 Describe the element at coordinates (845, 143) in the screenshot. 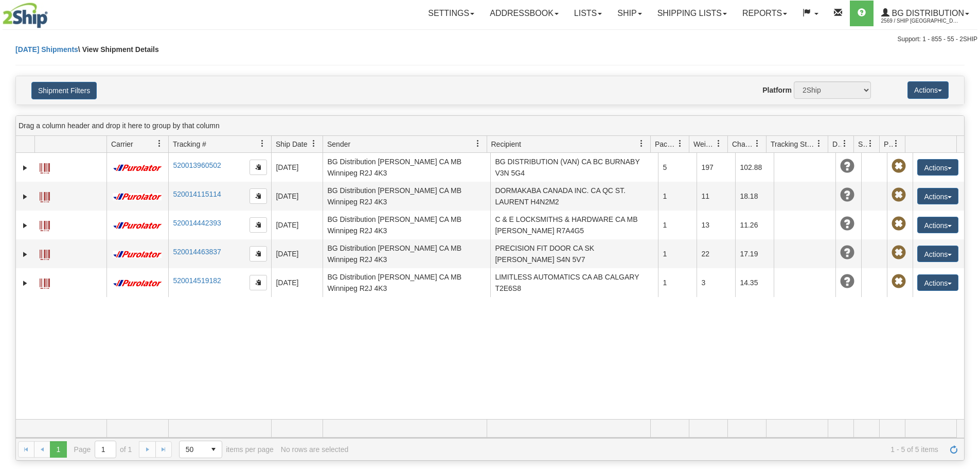

I see `a: Delivery Status filter column settings` at that location.